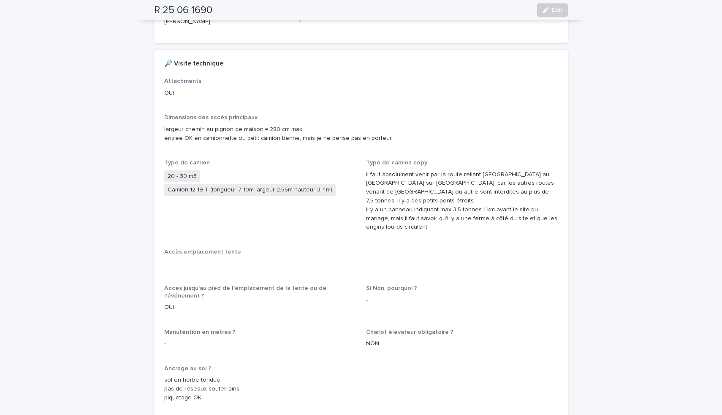 Image resolution: width=722 pixels, height=415 pixels. I want to click on span: Ancrage au sol ?, so click(188, 368).